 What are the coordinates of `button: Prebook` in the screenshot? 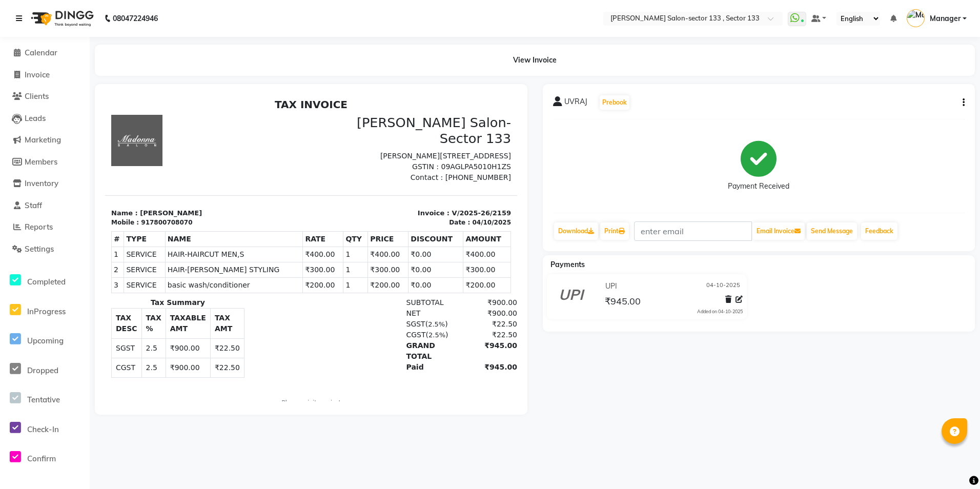 It's located at (615, 103).